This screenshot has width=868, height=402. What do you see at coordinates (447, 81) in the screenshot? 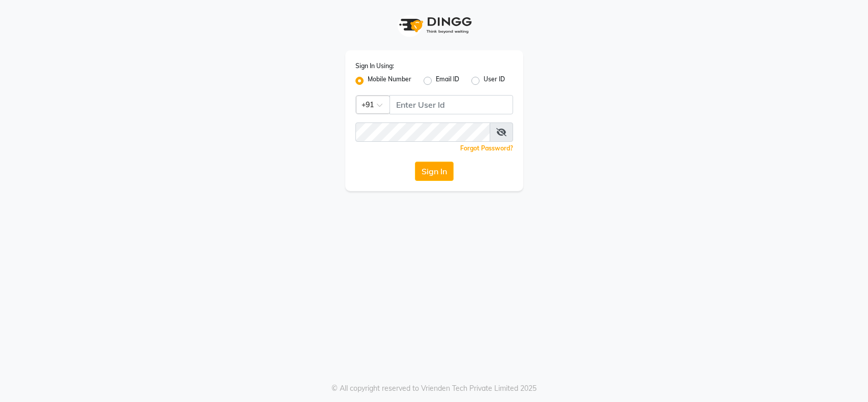
I see `label: Email ID` at bounding box center [447, 81].